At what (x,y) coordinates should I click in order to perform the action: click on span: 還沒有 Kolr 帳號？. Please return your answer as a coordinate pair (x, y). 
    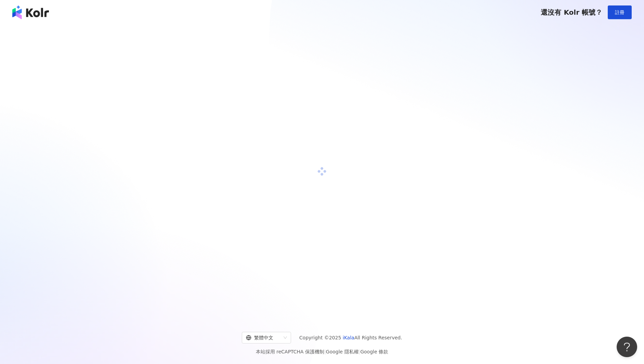
    Looking at the image, I should click on (571, 12).